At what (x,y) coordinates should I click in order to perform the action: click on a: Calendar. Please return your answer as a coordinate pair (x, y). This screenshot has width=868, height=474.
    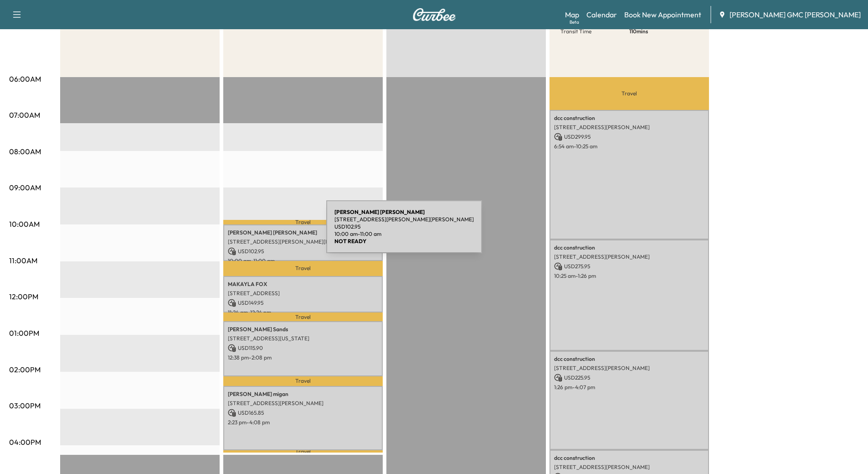
    Looking at the image, I should click on (601, 14).